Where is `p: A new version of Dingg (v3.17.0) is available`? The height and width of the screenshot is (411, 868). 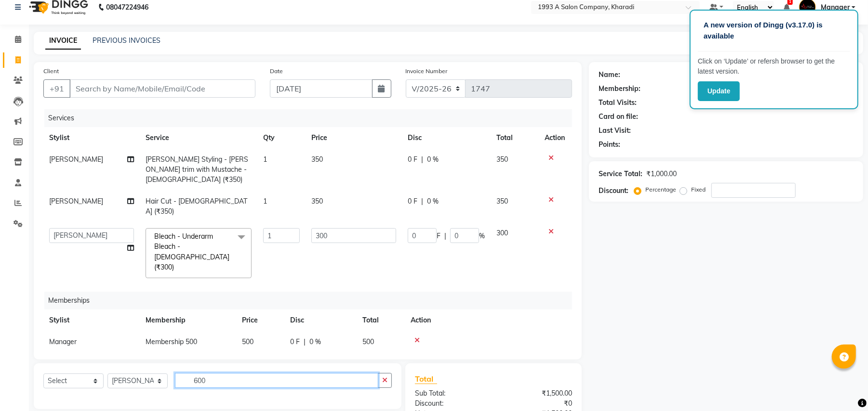 p: A new version of Dingg (v3.17.0) is available is located at coordinates (774, 30).